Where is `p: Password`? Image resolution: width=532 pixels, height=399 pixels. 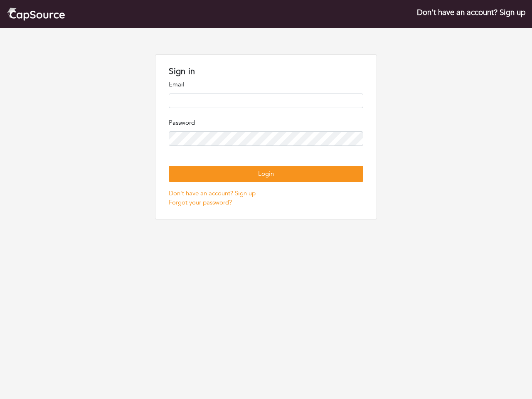 p: Password is located at coordinates (266, 123).